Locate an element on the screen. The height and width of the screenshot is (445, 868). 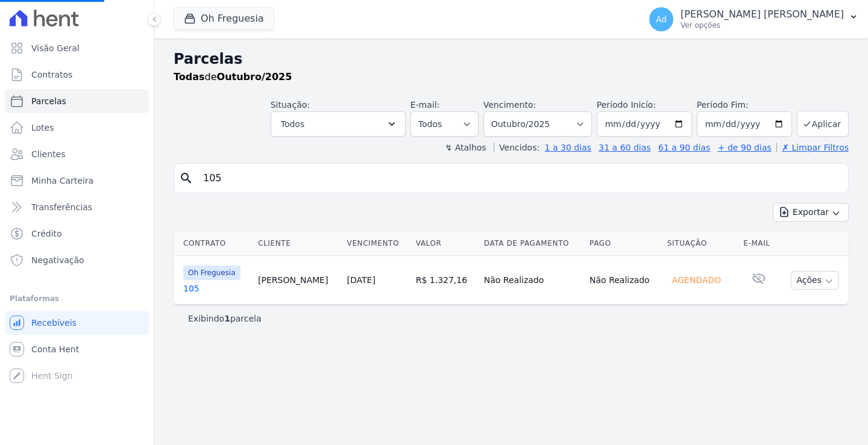
th: Contrato is located at coordinates (214, 243).